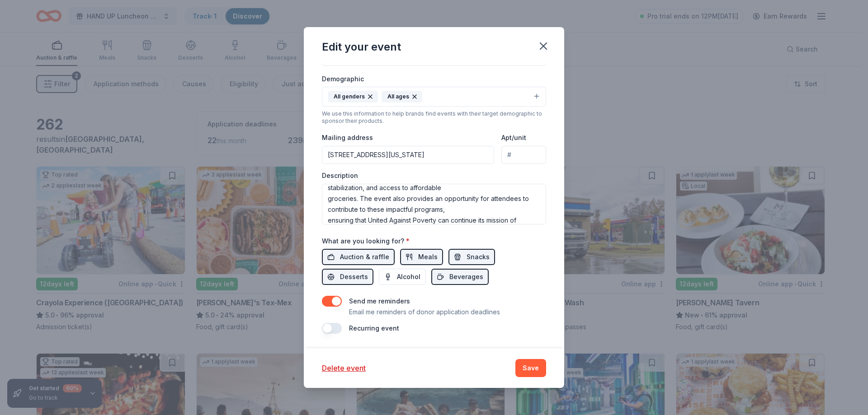  I want to click on button: Meals, so click(421, 257).